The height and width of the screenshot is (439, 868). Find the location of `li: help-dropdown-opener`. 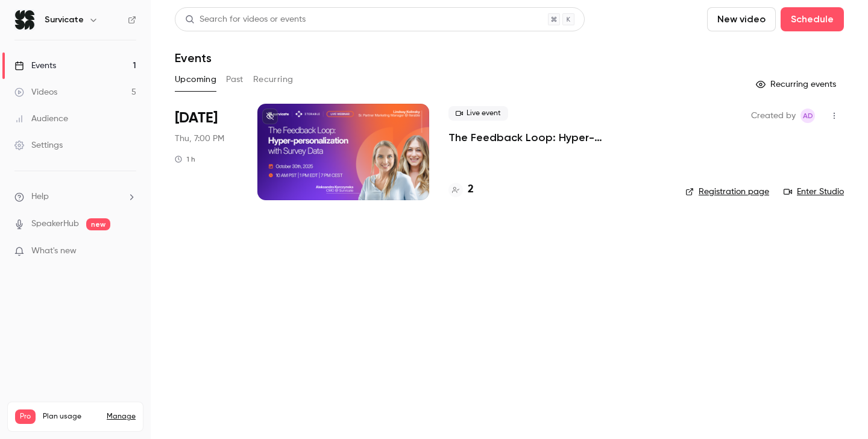

li: help-dropdown-opener is located at coordinates (75, 197).